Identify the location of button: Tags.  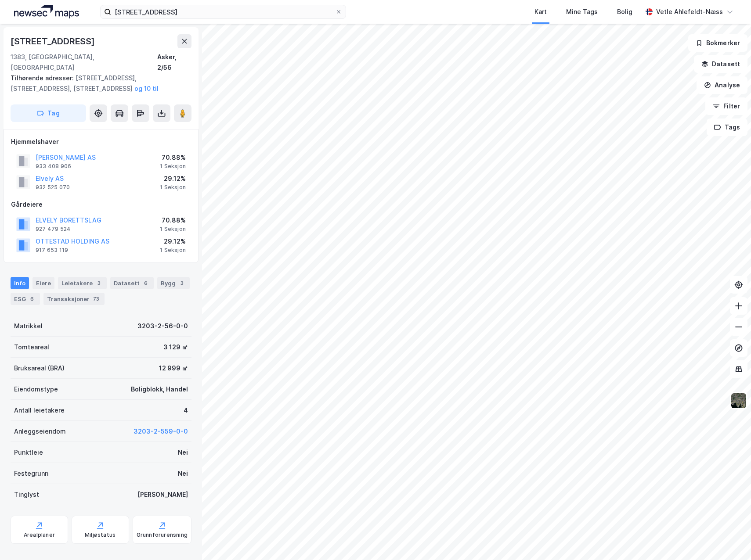
(726, 127).